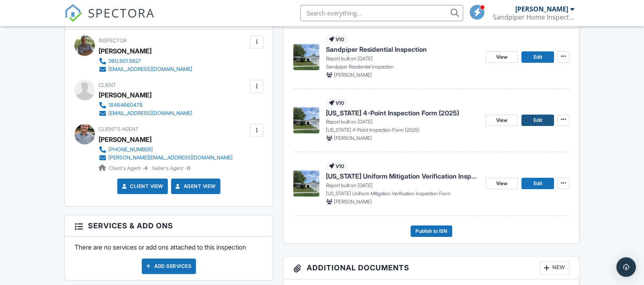 Image resolution: width=644 pixels, height=285 pixels. I want to click on span: Client, so click(107, 85).